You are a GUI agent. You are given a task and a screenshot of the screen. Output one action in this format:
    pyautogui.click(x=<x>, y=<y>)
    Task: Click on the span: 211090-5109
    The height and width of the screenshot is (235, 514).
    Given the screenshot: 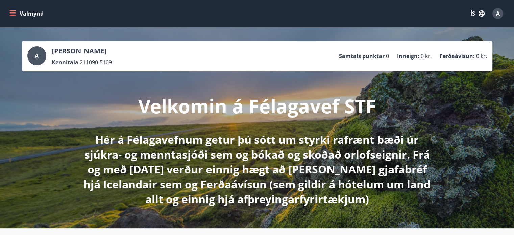 What is the action you would take?
    pyautogui.click(x=96, y=62)
    